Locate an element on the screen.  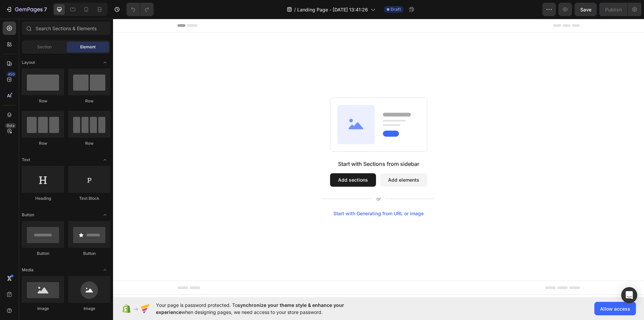
span: Layout is located at coordinates (28, 62).